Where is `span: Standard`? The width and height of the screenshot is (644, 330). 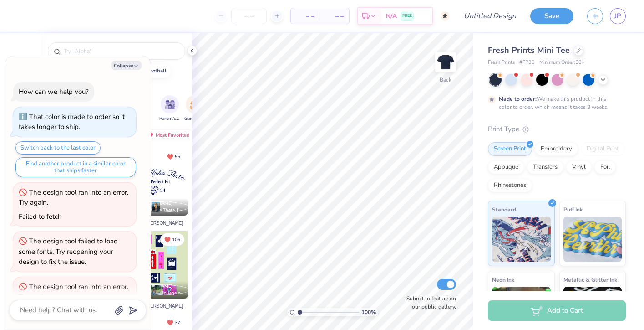
span: Standard is located at coordinates (504, 209).